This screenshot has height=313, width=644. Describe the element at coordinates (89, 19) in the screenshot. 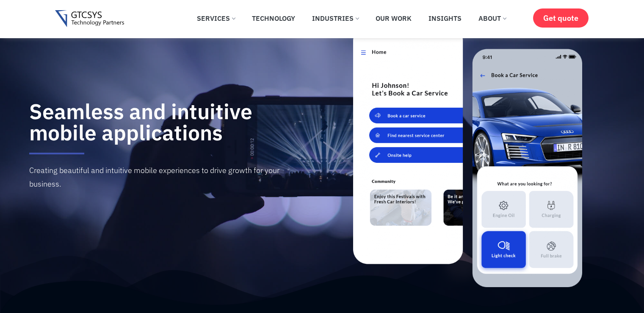

I see `img: Gtcsys logo` at that location.